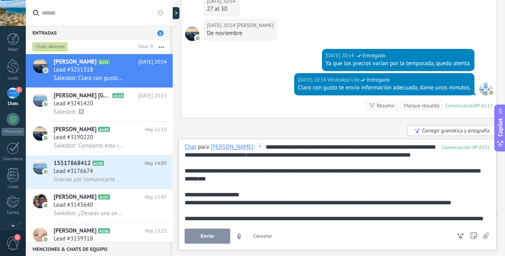 The image size is (505, 256). I want to click on span: Salesbot: 🖼, so click(69, 112).